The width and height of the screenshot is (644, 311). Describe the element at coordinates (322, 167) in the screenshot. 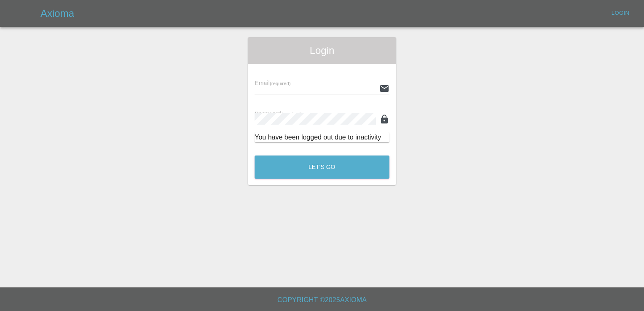

I see `button: Let's Go` at that location.